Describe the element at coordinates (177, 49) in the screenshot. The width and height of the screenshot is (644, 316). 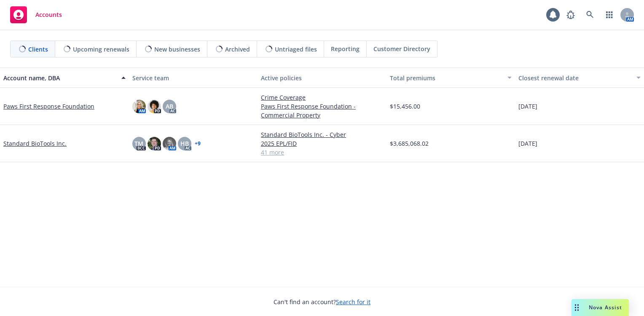
I see `span: New businesses` at that location.